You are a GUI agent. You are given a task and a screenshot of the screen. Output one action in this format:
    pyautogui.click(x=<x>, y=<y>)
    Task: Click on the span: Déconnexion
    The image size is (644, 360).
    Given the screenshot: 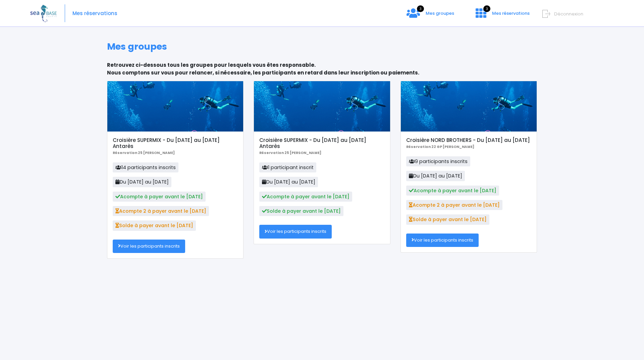 What is the action you would take?
    pyautogui.click(x=568, y=14)
    